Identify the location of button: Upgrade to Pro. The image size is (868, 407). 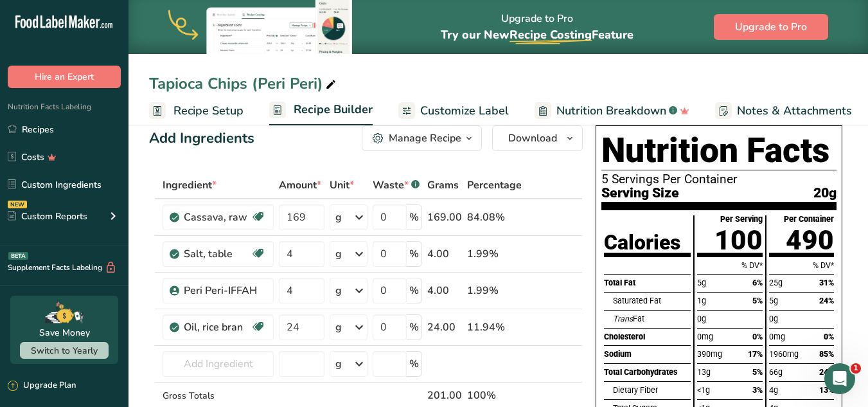
(772, 27).